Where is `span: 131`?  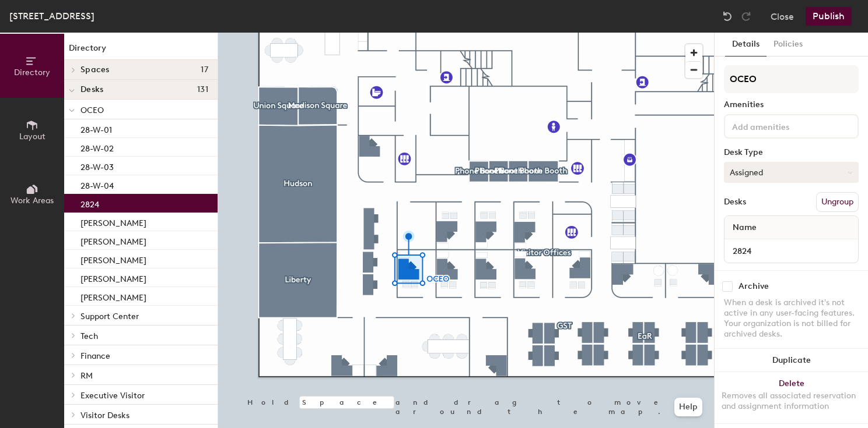
span: 131 is located at coordinates (202, 90).